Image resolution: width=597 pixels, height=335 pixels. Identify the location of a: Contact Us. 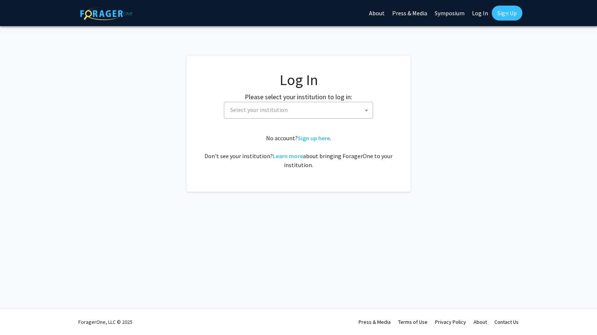
(506, 322).